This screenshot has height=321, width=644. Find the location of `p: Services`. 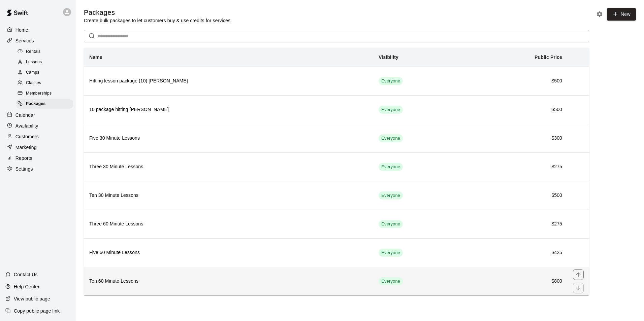

p: Services is located at coordinates (25, 41).